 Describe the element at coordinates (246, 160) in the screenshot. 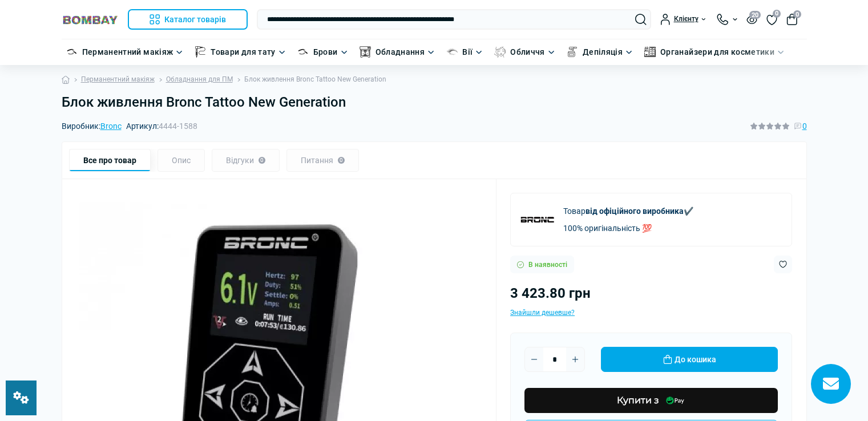

I see `div: Відгуки` at that location.